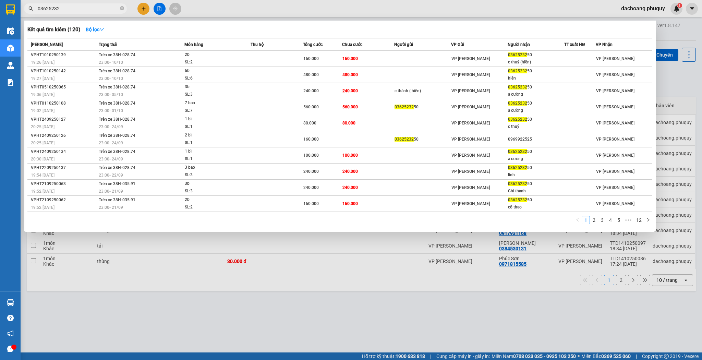 The height and width of the screenshot is (360, 702). Describe the element at coordinates (111, 111) in the screenshot. I see `span: 23:00 - 01/10` at that location.